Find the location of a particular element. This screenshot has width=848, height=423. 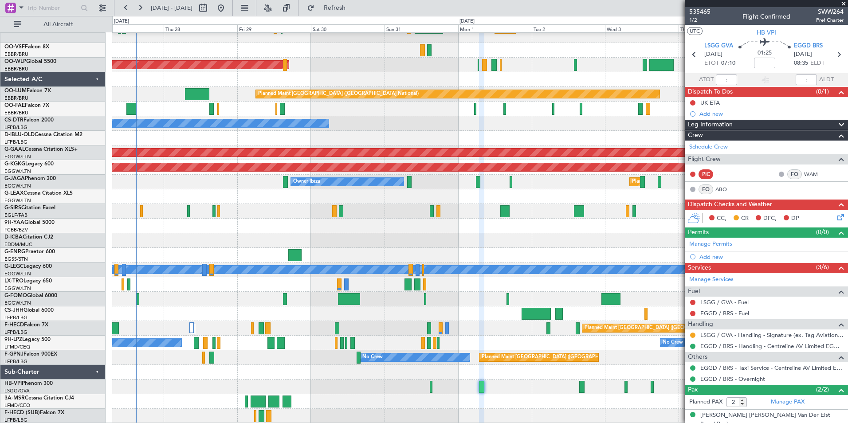

span: Handling is located at coordinates (700, 324).